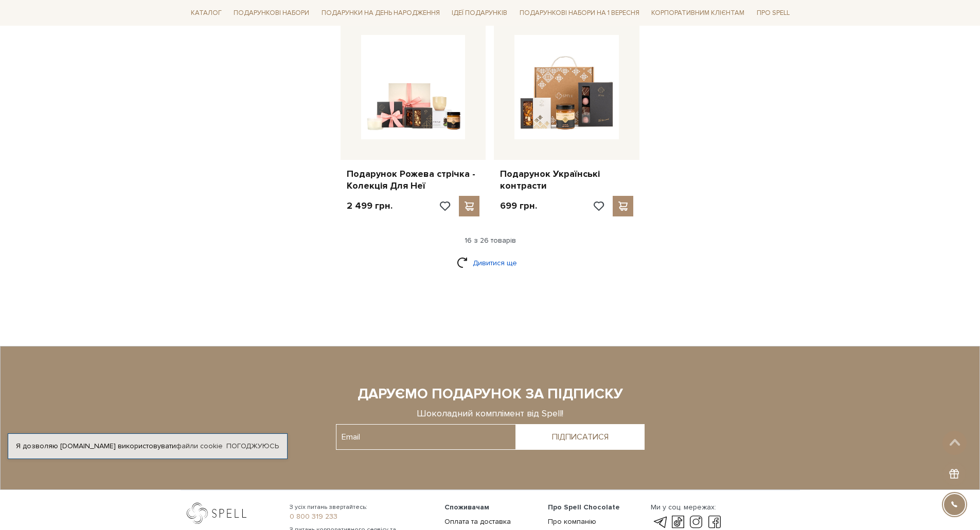  What do you see at coordinates (584, 507) in the screenshot?
I see `span: Про Spell Chocolate` at bounding box center [584, 507].